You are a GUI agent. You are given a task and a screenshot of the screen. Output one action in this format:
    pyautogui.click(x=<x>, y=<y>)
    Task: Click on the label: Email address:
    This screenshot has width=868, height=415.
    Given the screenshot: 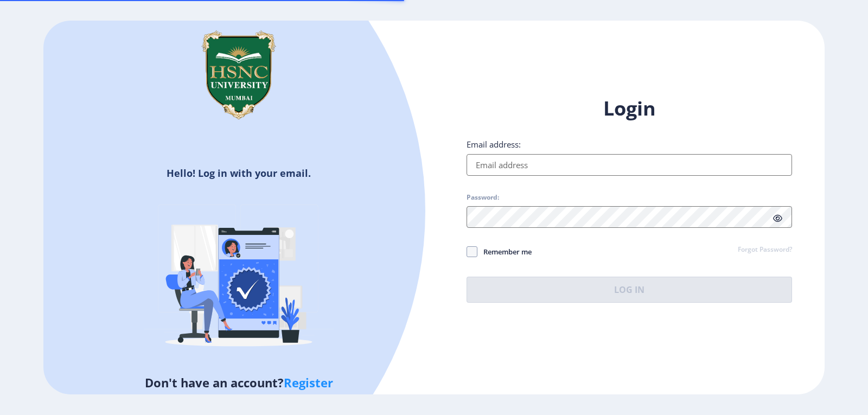 What is the action you would take?
    pyautogui.click(x=493, y=145)
    